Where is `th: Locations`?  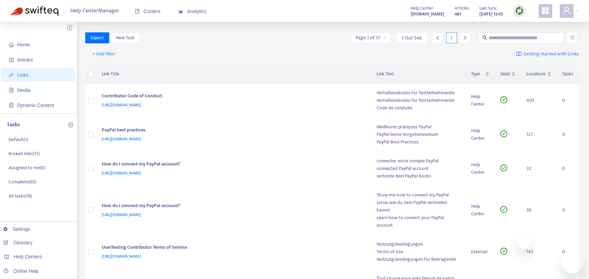 th: Locations is located at coordinates (539, 74).